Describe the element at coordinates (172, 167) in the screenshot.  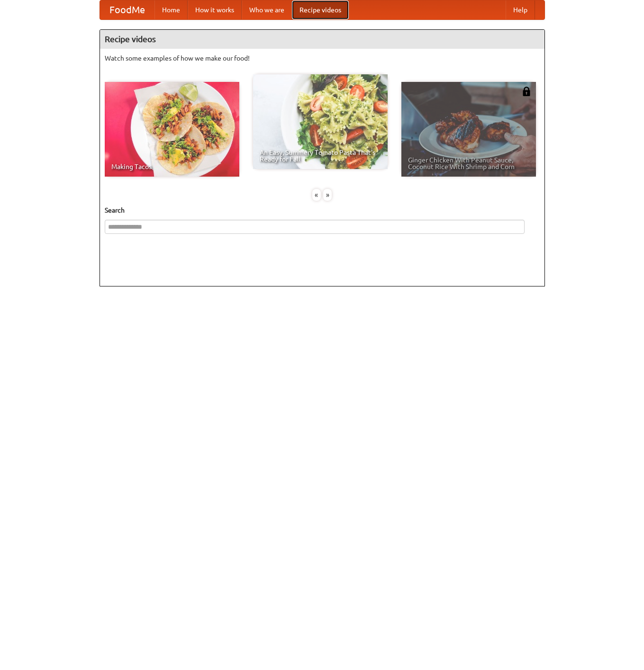
I see `span: Making Tacos` at that location.